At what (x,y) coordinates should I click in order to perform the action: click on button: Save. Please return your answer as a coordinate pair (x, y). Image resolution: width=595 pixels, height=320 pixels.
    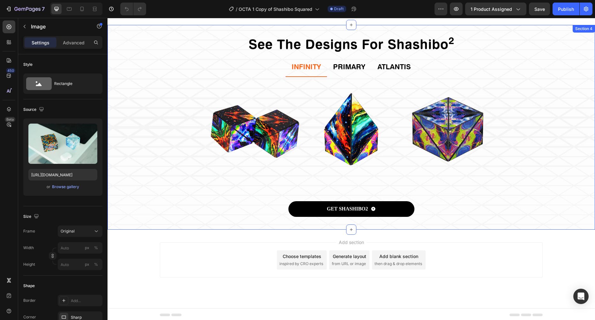
    Looking at the image, I should click on (539, 9).